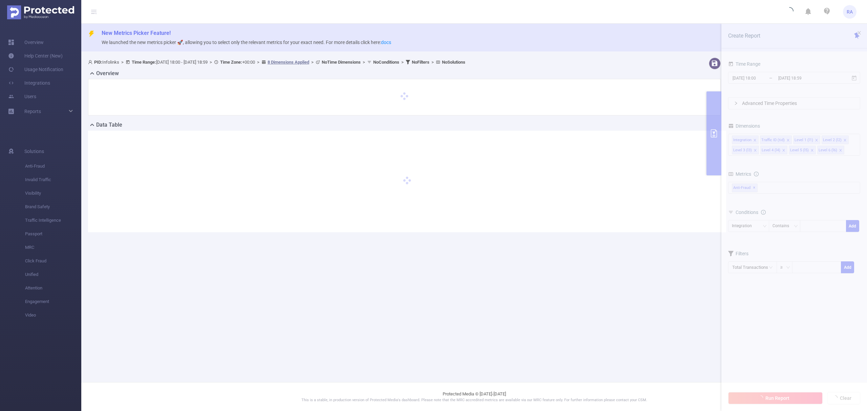 This screenshot has height=411, width=867. I want to click on span: Engagement, so click(53, 302).